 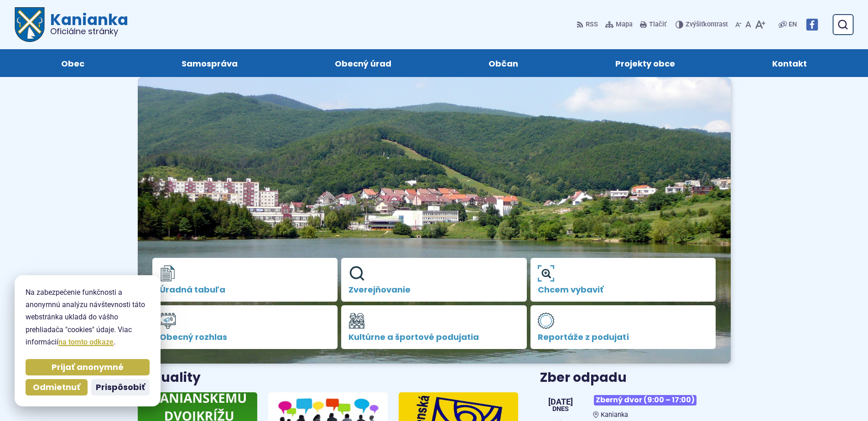 What do you see at coordinates (245, 280) in the screenshot?
I see `a: Úradná tabuľa` at bounding box center [245, 280].